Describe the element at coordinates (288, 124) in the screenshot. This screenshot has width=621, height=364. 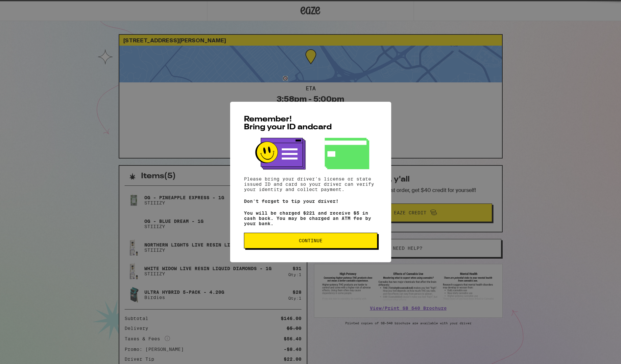
I see `span: Remember! Bring your ID and card` at that location.